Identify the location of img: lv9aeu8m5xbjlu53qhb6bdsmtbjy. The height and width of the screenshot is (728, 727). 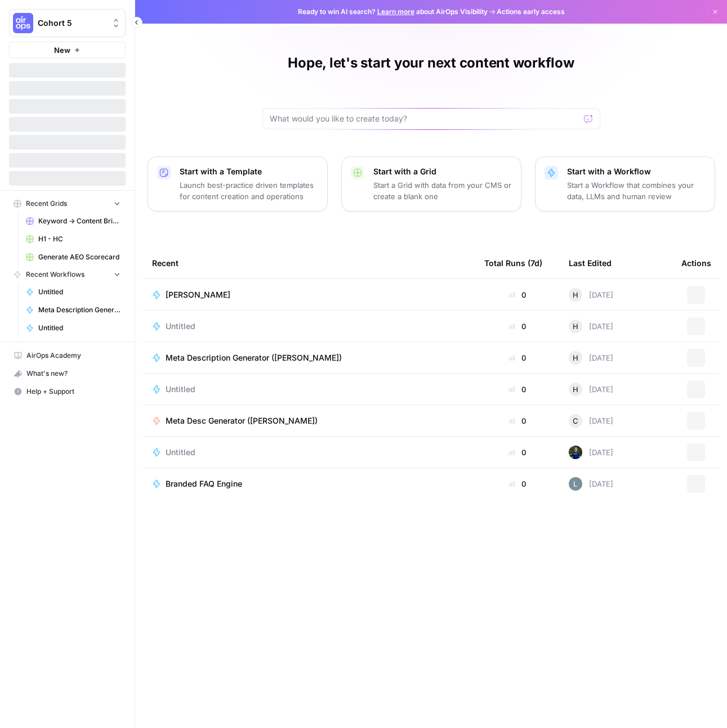
(575, 484).